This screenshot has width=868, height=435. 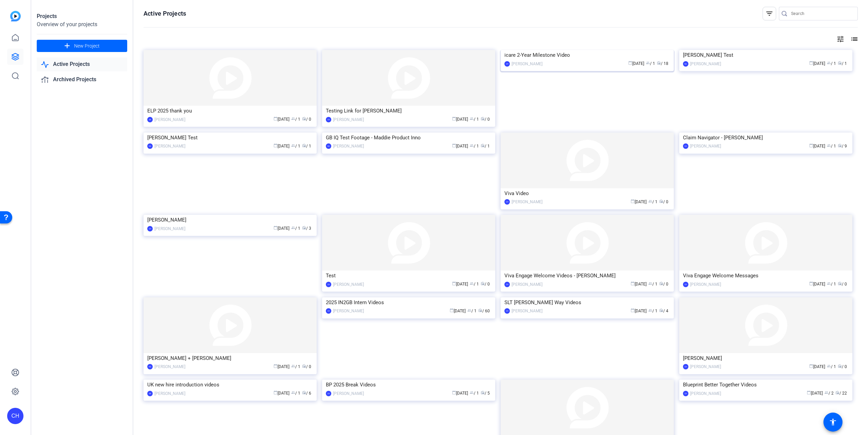 I want to click on span: / 4, so click(x=664, y=311).